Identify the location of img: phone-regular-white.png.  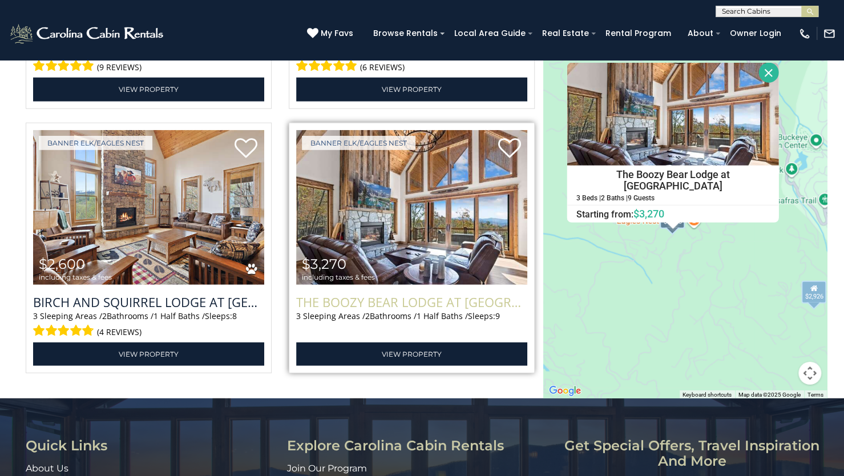
(805, 34).